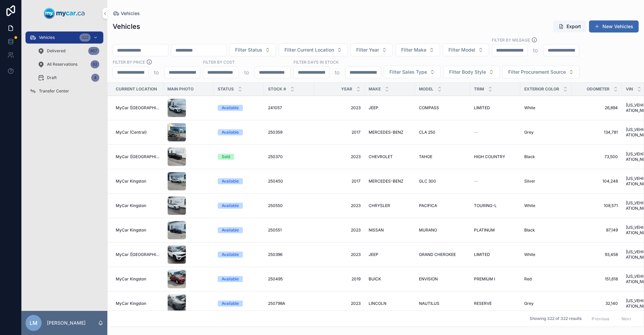 This screenshot has height=335, width=644. Describe the element at coordinates (248, 50) in the screenshot. I see `span: Filter Status` at that location.